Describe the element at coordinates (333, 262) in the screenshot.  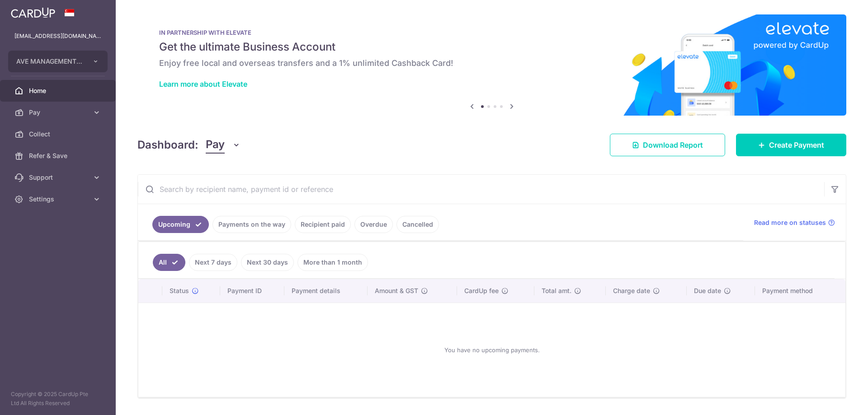
I see `a: More than 1 month` at that location.